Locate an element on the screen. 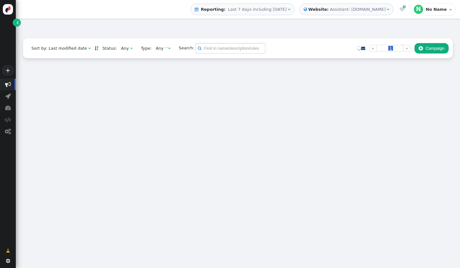  span: Type: is located at coordinates (144, 48).